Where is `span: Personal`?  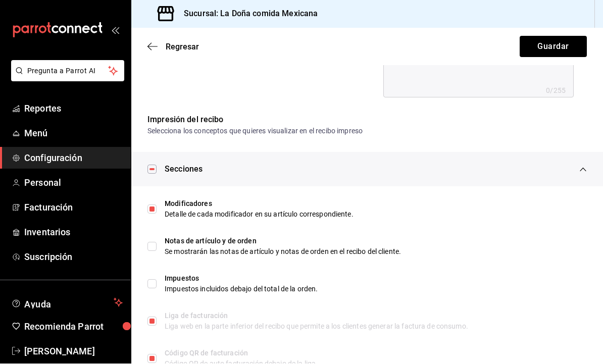
span: Personal is located at coordinates (73, 182).